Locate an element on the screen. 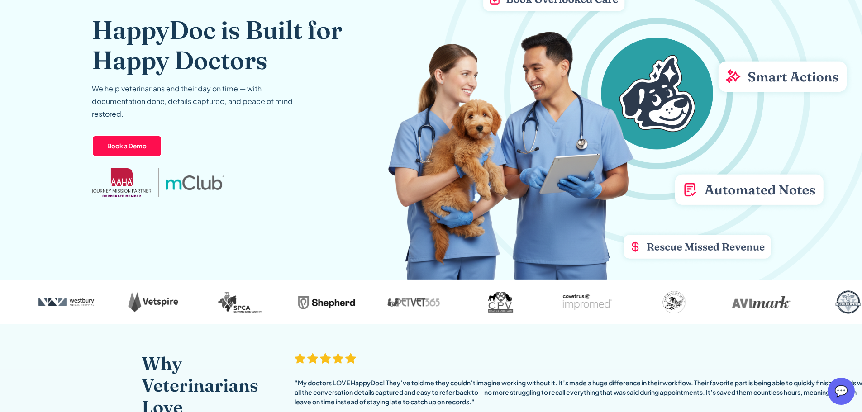 This screenshot has height=412, width=862. img: VetSpire is located at coordinates (153, 302).